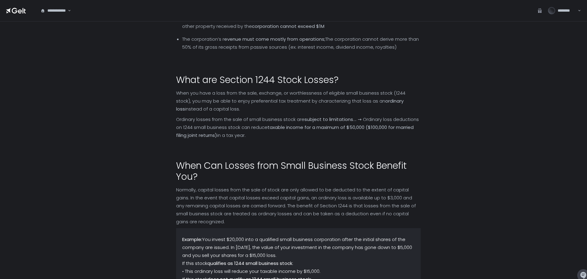  I want to click on strong: evenue must come mostly from operations;, so click(275, 39).